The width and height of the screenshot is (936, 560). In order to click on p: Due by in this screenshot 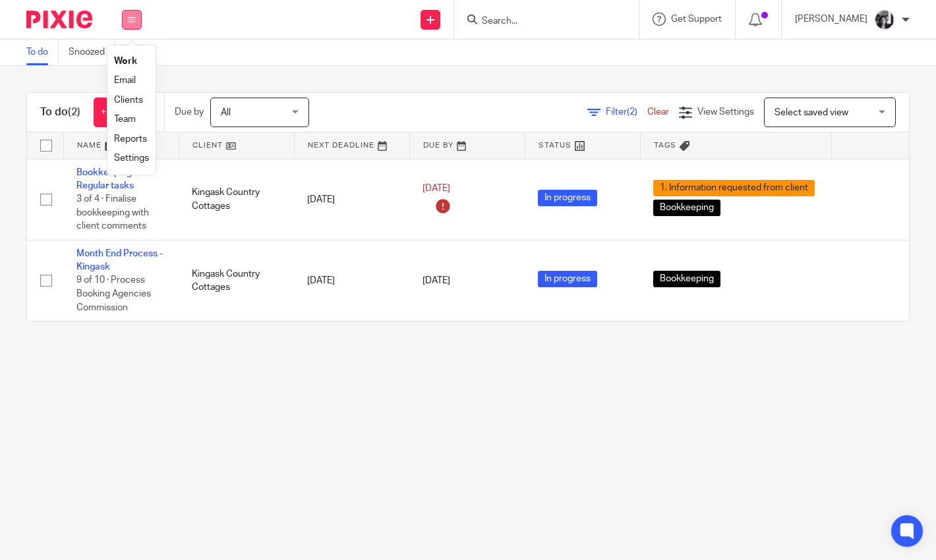, I will do `click(189, 112)`.